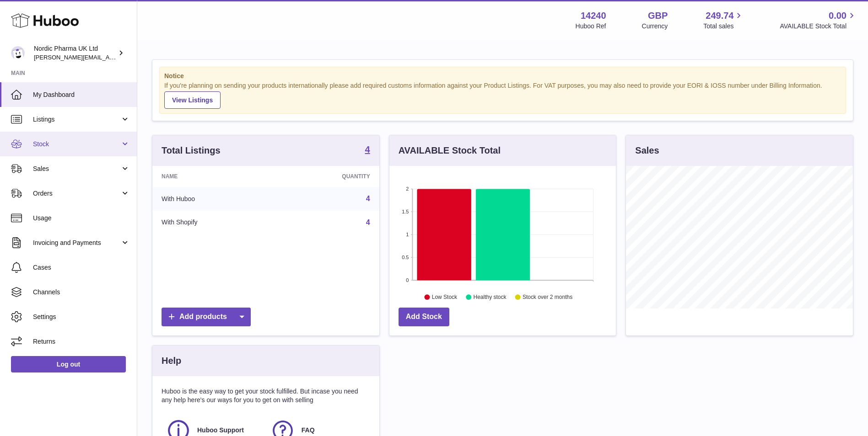 The width and height of the screenshot is (868, 436). Describe the element at coordinates (837, 16) in the screenshot. I see `span: 0.00` at that location.